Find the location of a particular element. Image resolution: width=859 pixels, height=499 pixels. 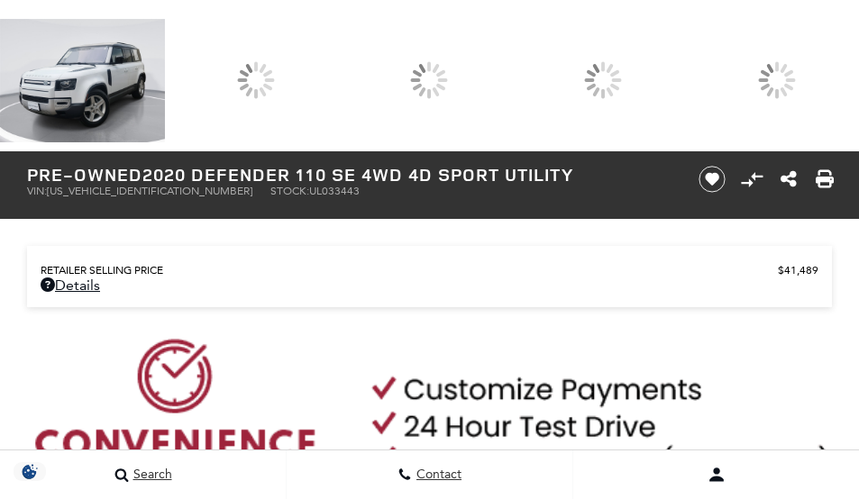

span: Contact is located at coordinates (436, 475).